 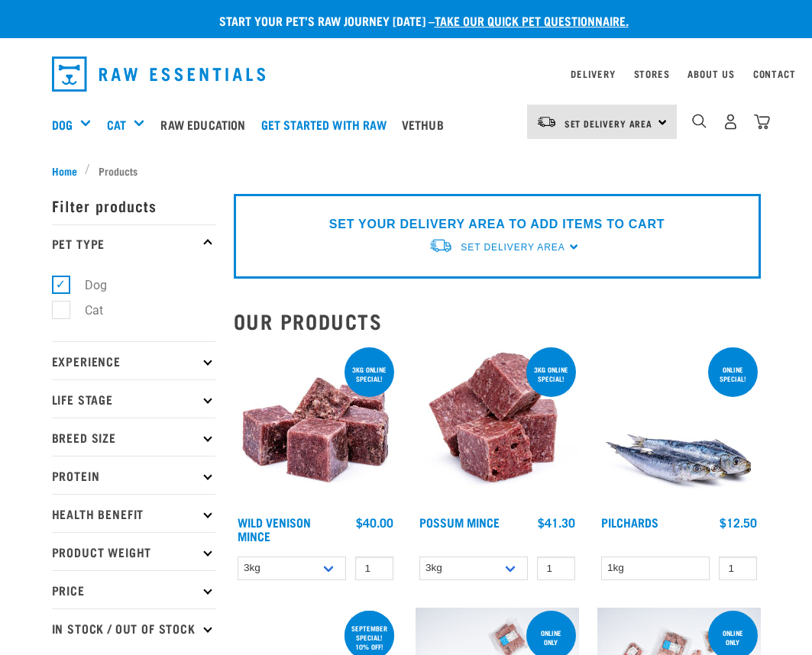 I want to click on a: Raw Education, so click(x=206, y=124).